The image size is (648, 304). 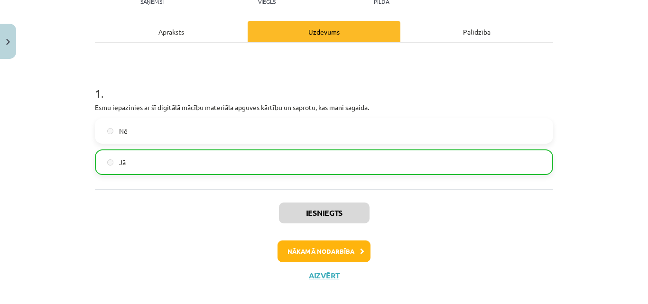 What do you see at coordinates (477, 31) in the screenshot?
I see `div: Palīdzība` at bounding box center [477, 31].